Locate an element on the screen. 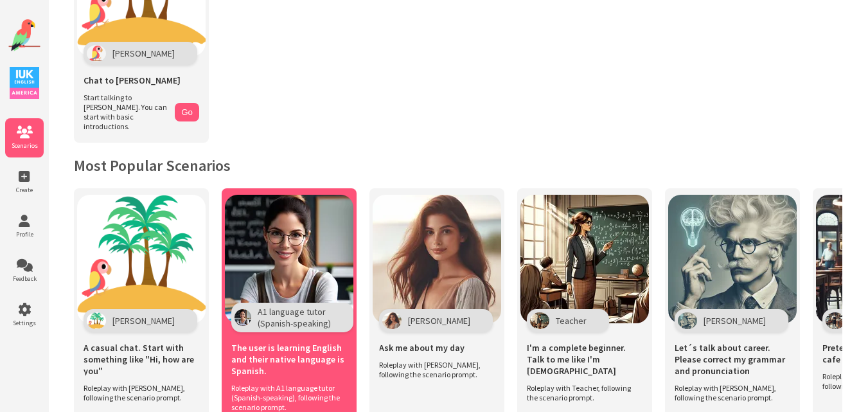 Image resolution: width=868 pixels, height=412 pixels. span: Teacher is located at coordinates (571, 321).